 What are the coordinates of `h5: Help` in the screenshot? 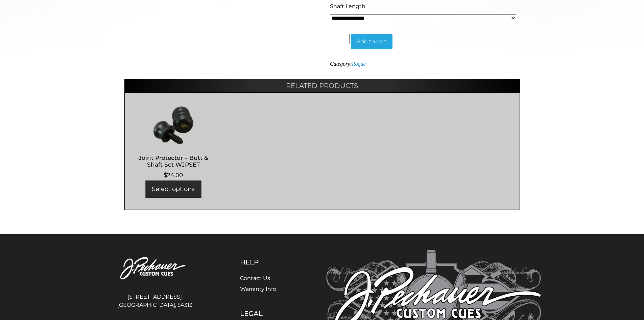 It's located at (266, 262).